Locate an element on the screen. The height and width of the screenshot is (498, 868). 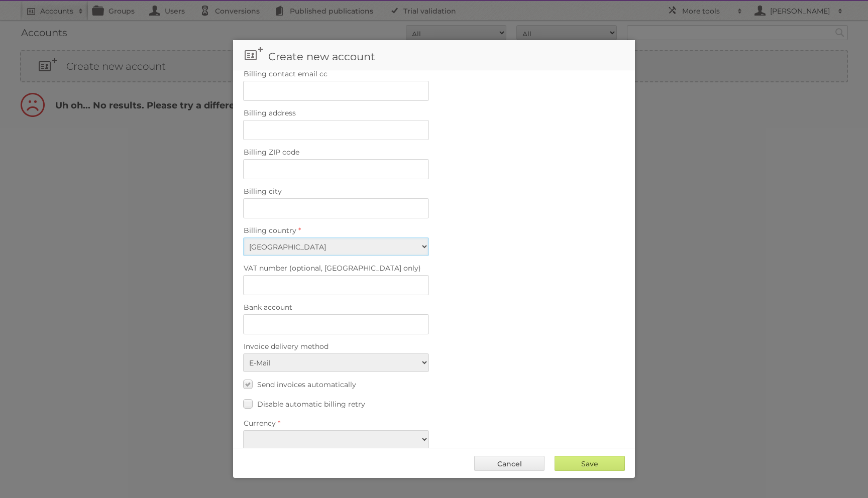
span: Billing contact email cc is located at coordinates (286, 74).